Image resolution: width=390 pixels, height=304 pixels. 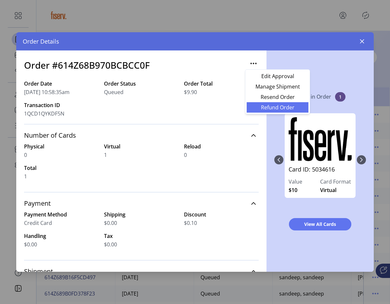 I want to click on span: $9.90, so click(x=191, y=92).